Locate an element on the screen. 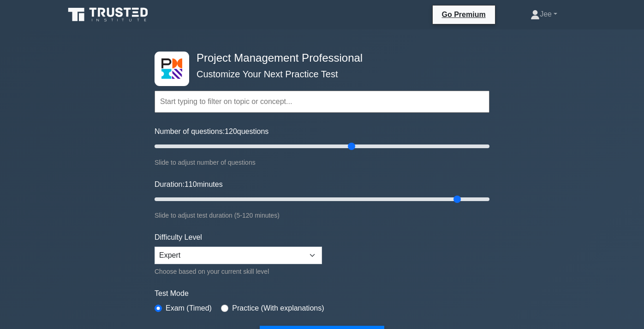  a: Jee is located at coordinates (544, 14).